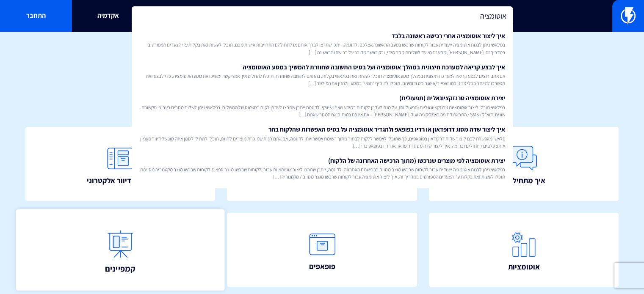 The width and height of the screenshot is (644, 294). Describe the element at coordinates (524, 181) in the screenshot. I see `span: איך מתחילים?` at that location.